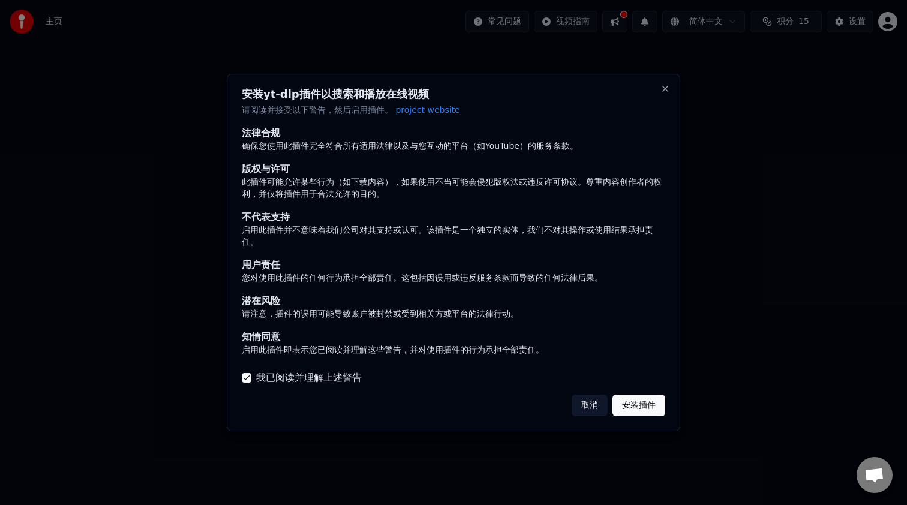 The image size is (907, 505). What do you see at coordinates (454, 278) in the screenshot?
I see `div: 您对使用此插件的任何行为承担全部责任。这包括因误用或违反服务条款而导致的任何法律后果。` at bounding box center [454, 278].